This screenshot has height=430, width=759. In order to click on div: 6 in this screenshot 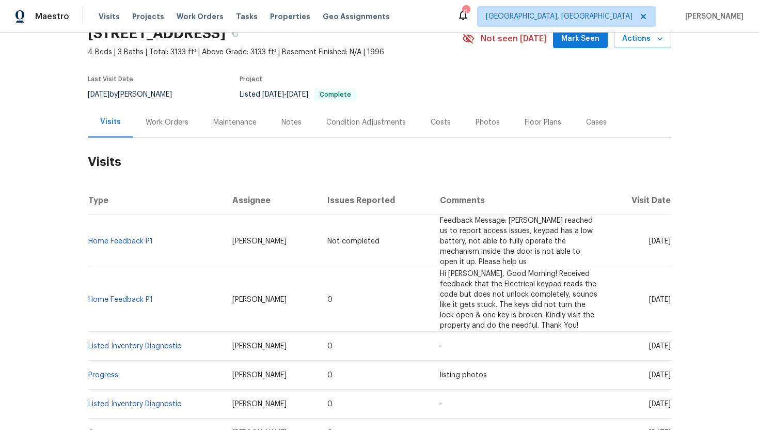, I will do `click(466, 11)`.